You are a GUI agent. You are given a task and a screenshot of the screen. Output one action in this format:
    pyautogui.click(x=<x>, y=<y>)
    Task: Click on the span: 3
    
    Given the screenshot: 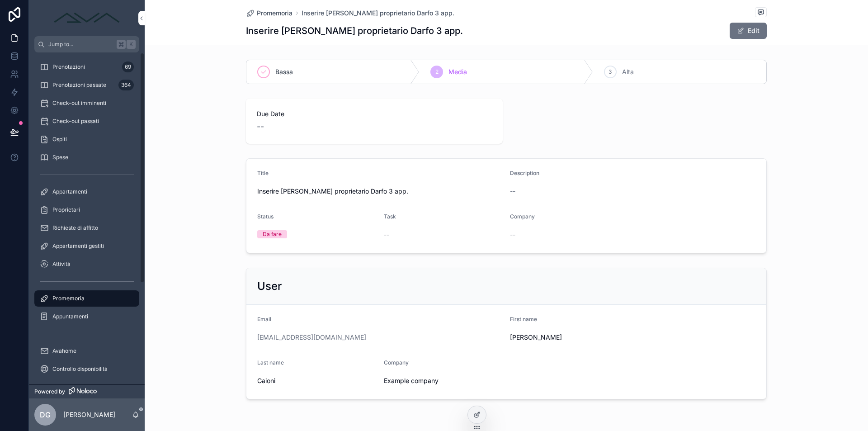 What is the action you would take?
    pyautogui.click(x=610, y=72)
    